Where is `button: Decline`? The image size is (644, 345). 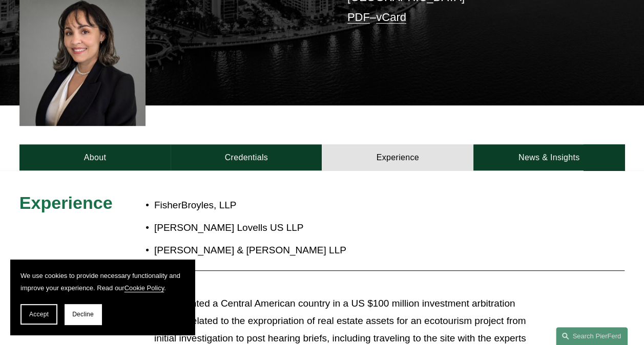
button: Decline is located at coordinates (83, 314).